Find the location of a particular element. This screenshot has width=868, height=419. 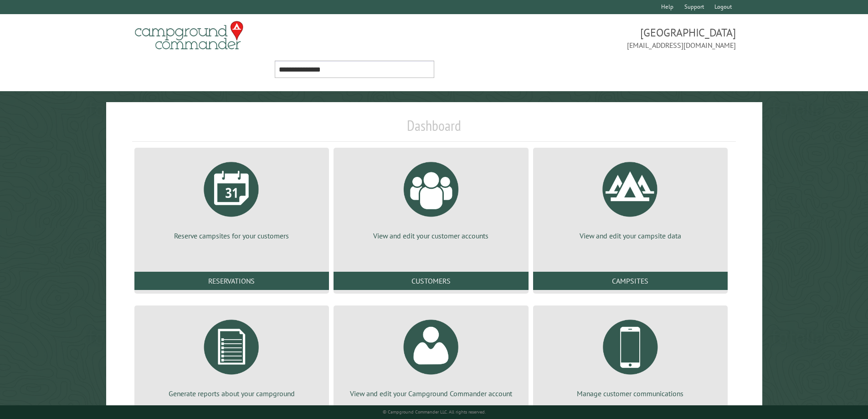

a: Generate reports about your campground is located at coordinates (232, 356).